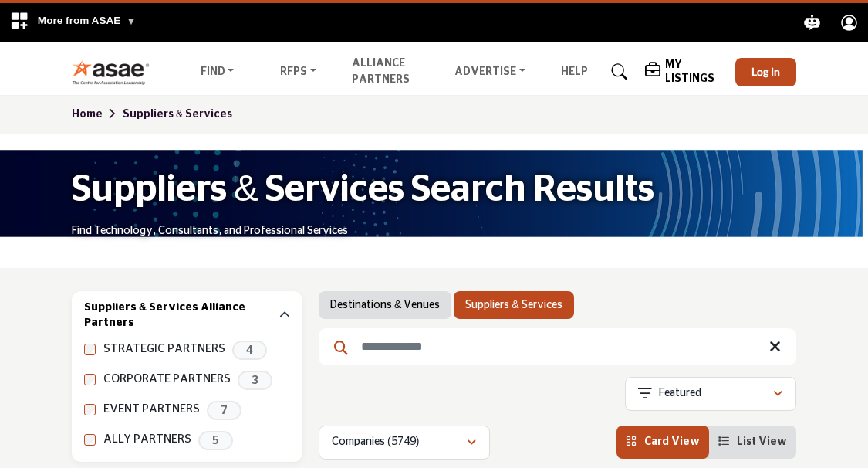 This screenshot has width=868, height=468. I want to click on span: 3, so click(255, 380).